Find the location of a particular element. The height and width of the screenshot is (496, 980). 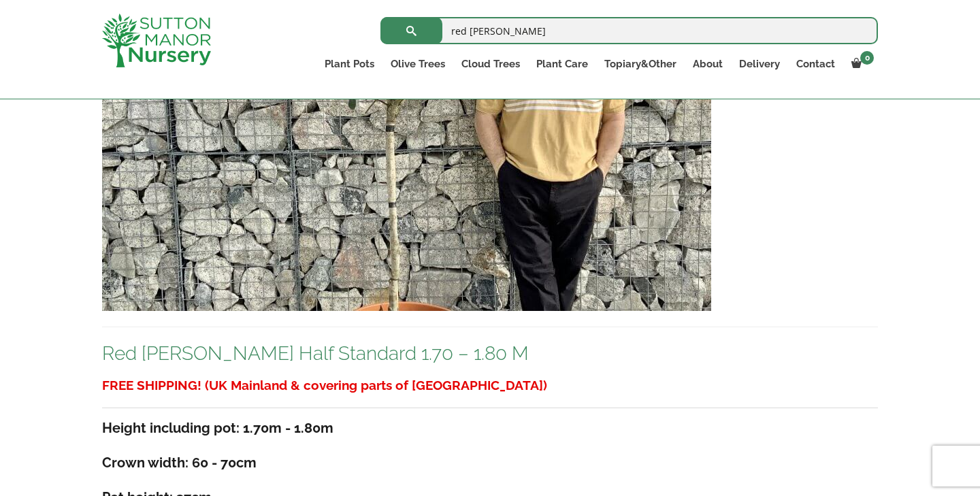

img: Red Robin Half Standard 1.70 - 1.80 M - 69FA75E2 2E6B 427C AFE2 E77013337773 is located at coordinates (406, 165).